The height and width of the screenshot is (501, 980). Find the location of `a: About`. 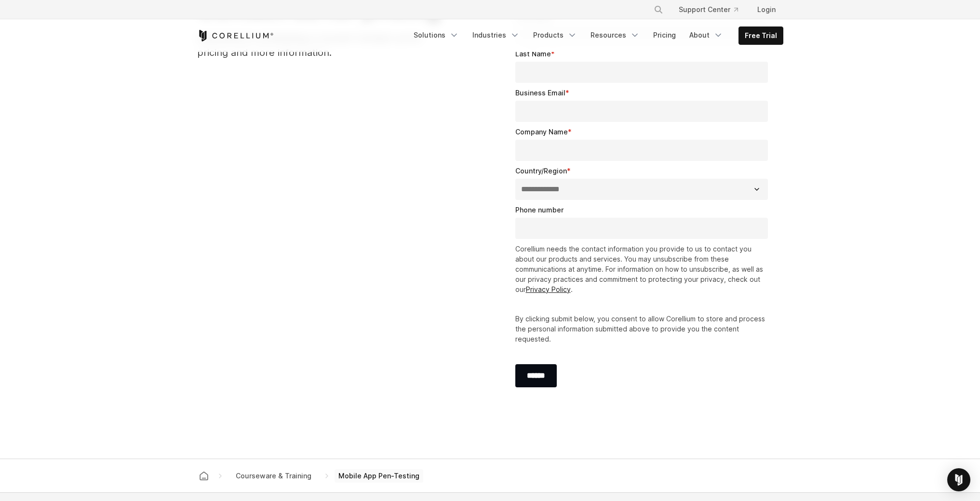

a: About is located at coordinates (706, 35).